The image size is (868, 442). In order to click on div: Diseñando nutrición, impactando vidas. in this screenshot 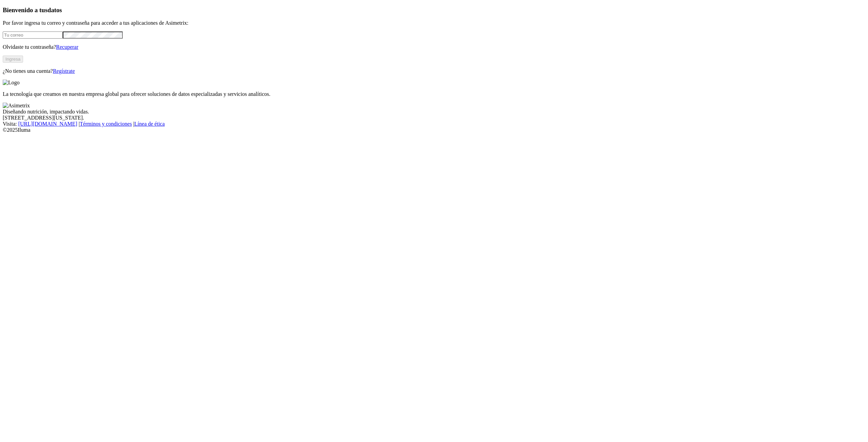, I will do `click(434, 112)`.